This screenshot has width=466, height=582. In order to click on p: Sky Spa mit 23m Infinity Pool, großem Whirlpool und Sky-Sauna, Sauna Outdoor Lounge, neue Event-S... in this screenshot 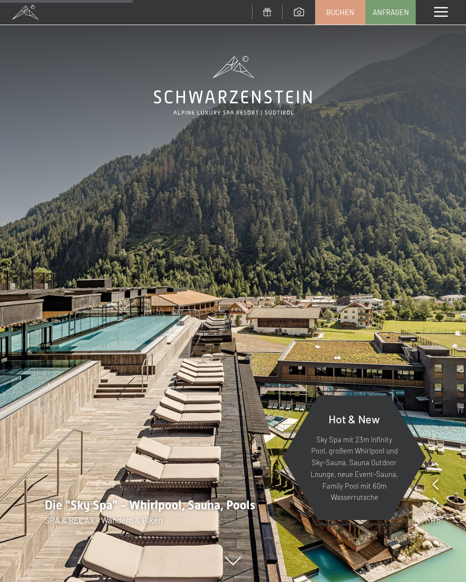, I will do `click(354, 468)`.